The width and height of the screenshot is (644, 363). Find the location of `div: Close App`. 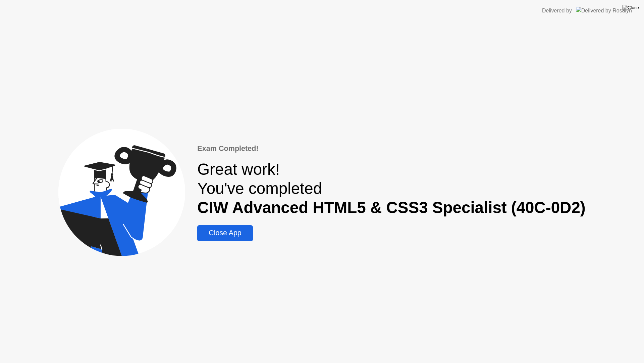

div: Close App is located at coordinates (225, 233).